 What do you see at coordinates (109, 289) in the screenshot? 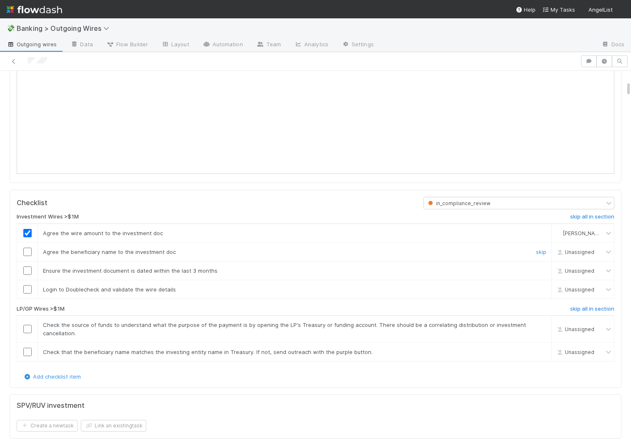
I see `span: Login to Doublecheck and validate the wire details` at bounding box center [109, 289].